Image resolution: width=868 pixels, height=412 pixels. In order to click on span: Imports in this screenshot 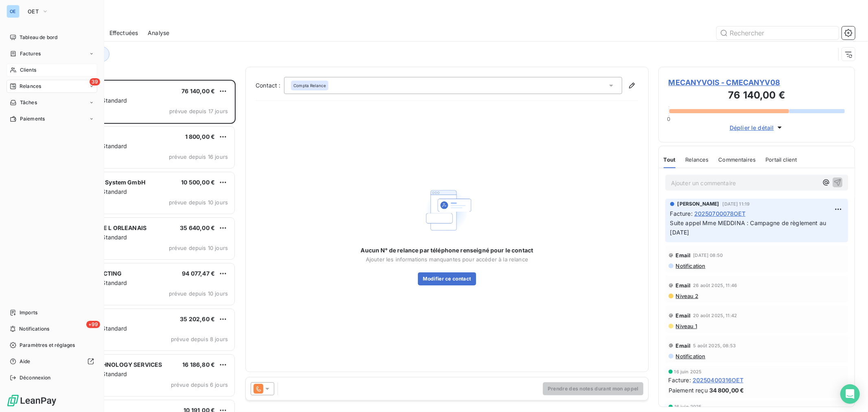, I will do `click(28, 313)`.